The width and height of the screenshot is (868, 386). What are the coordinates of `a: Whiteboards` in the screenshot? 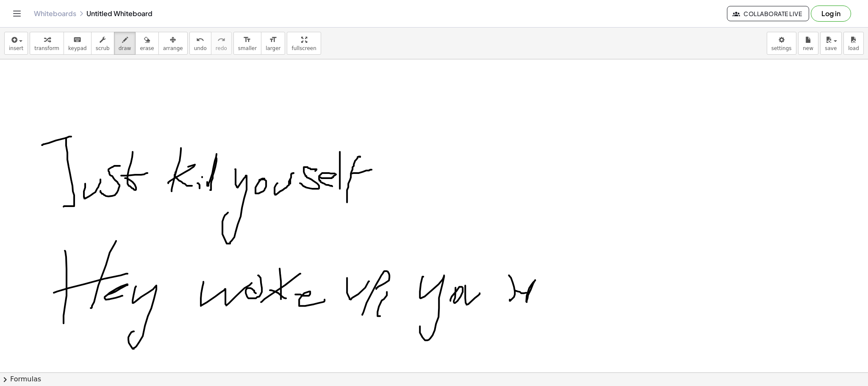 It's located at (55, 13).